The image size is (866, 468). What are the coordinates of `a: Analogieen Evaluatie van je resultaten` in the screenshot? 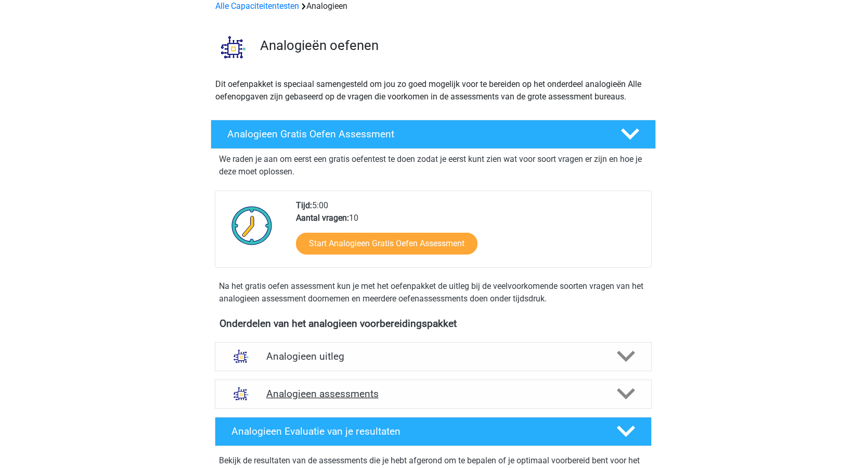 It's located at (433, 431).